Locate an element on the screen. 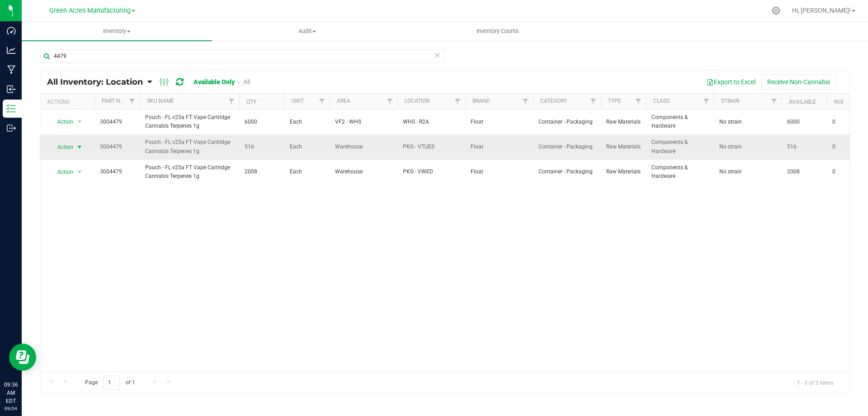 This screenshot has height=416, width=868. span: Inventory is located at coordinates (117, 31).